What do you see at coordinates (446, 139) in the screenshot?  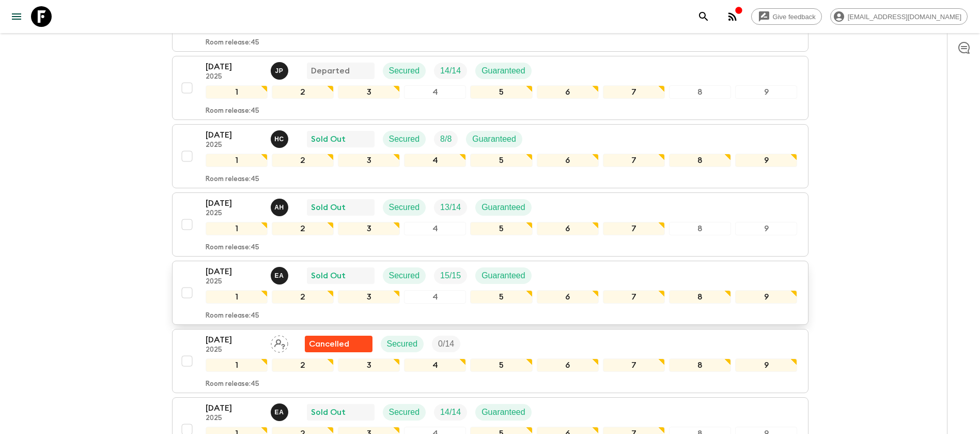 I see `p: 8 / 8` at bounding box center [446, 139].